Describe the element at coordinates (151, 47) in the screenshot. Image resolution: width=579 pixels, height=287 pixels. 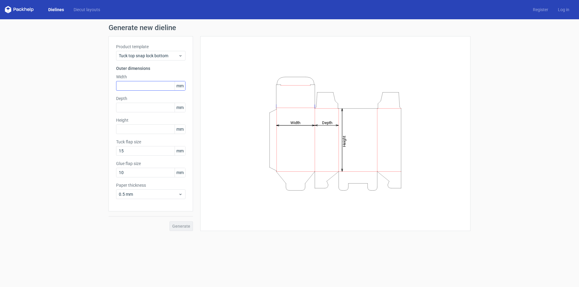
I see `label: Product template` at that location.